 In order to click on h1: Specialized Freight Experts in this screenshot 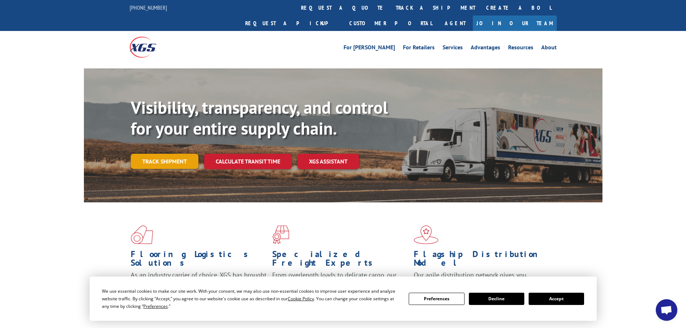, I will do `click(340, 260)`.